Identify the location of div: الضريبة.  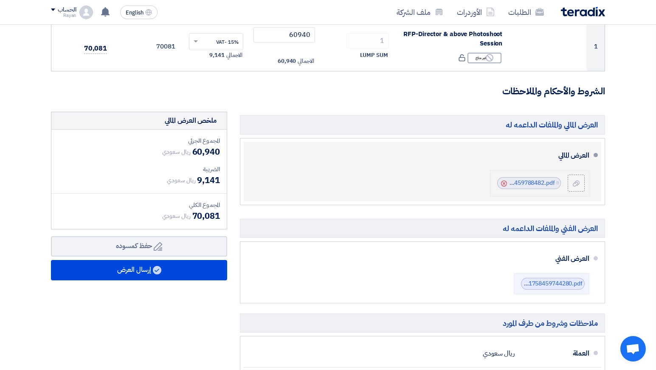
(139, 169).